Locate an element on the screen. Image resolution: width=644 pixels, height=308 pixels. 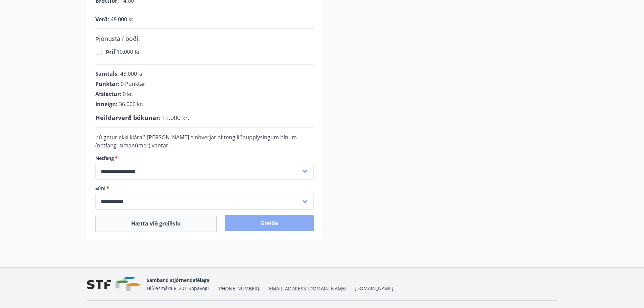
span: 0 kr. is located at coordinates (128, 94).